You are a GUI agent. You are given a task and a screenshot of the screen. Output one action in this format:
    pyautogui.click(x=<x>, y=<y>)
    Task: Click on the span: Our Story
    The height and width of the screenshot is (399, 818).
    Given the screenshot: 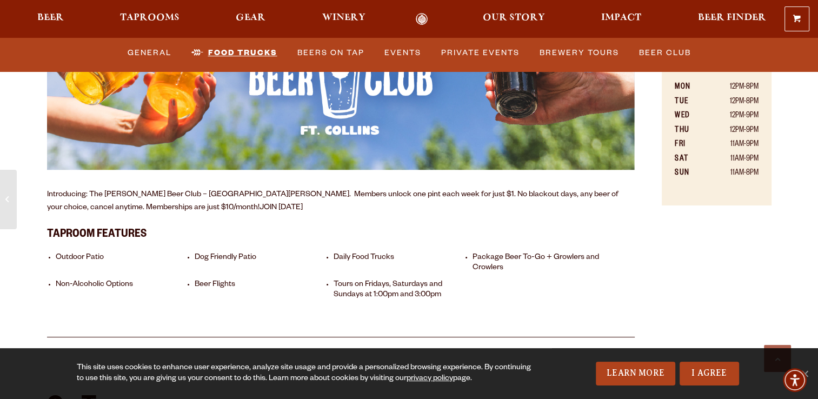 What is the action you would take?
    pyautogui.click(x=514, y=18)
    